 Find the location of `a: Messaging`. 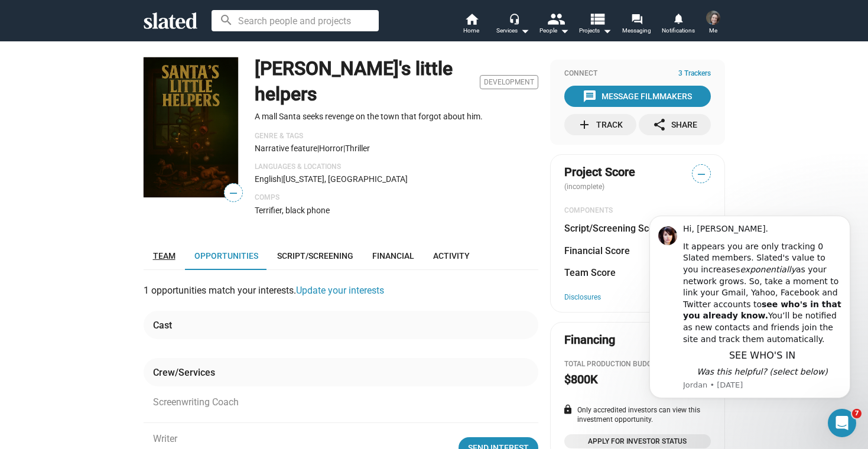

a: Messaging is located at coordinates (637, 25).